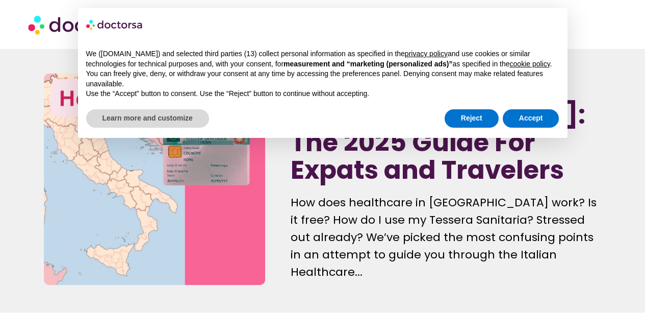 Image resolution: width=645 pixels, height=332 pixels. I want to click on p: You can freely give, deny, or withdraw your consent at any time by accessing the preferences pane..., so click(323, 79).